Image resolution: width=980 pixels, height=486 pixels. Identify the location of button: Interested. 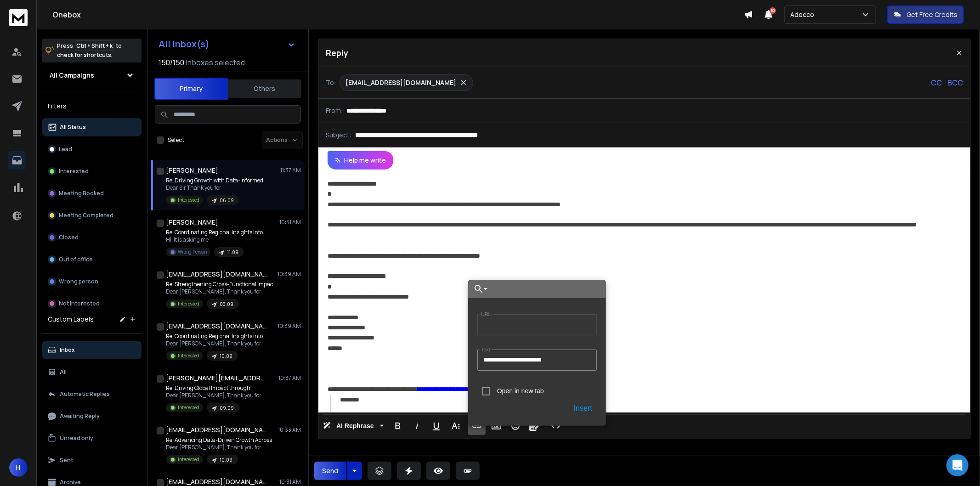
(92, 171).